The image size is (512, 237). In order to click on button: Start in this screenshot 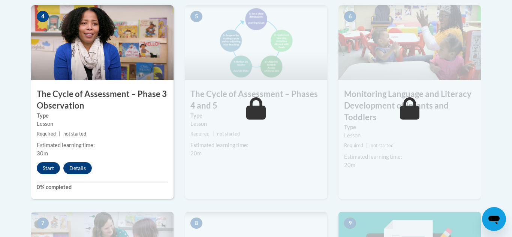, I will do `click(48, 168)`.